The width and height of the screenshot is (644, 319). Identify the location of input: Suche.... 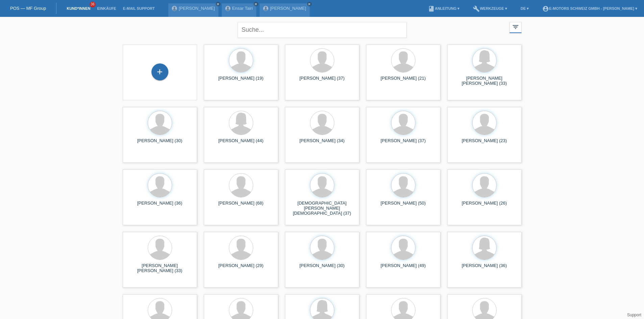
(322, 29).